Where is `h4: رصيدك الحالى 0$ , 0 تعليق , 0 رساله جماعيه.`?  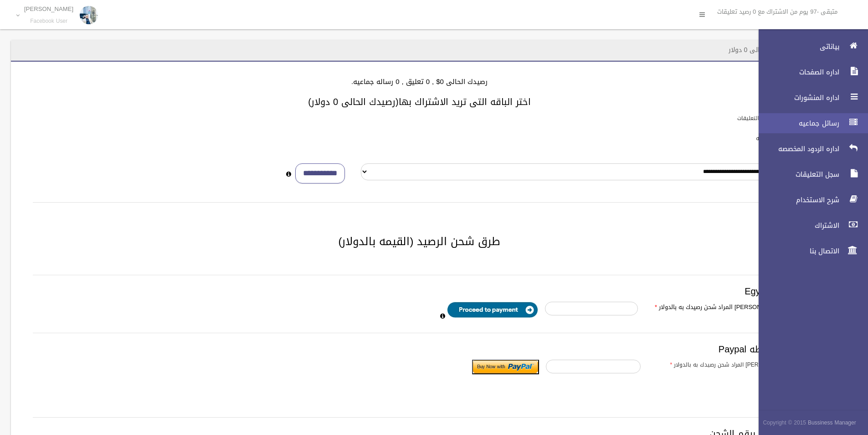
h4: رصيدك الحالى 0$ , 0 تعليق , 0 رساله جماعيه. is located at coordinates (419, 81).